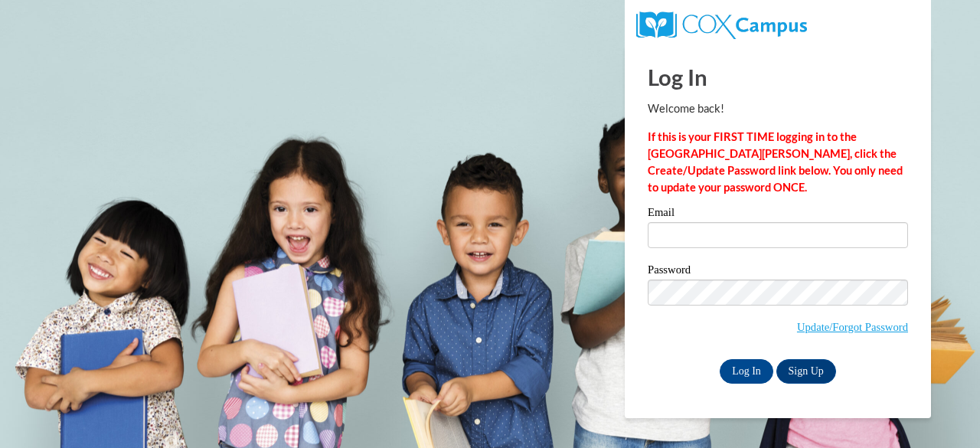 Image resolution: width=980 pixels, height=448 pixels. Describe the element at coordinates (807, 372) in the screenshot. I see `a: Sign Up` at that location.